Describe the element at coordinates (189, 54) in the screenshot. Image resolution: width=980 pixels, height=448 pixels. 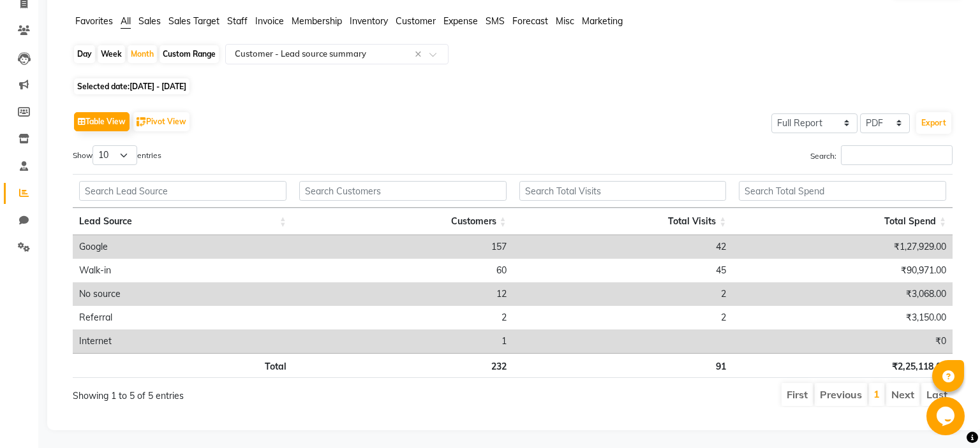
I see `div: Custom Range` at that location.